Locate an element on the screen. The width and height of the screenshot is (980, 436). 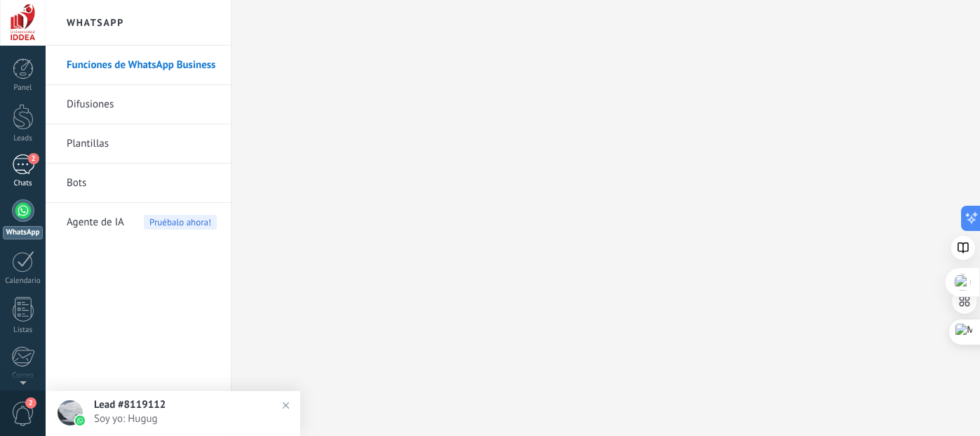
a: Funciones de WhatsApp Business is located at coordinates (142, 65).